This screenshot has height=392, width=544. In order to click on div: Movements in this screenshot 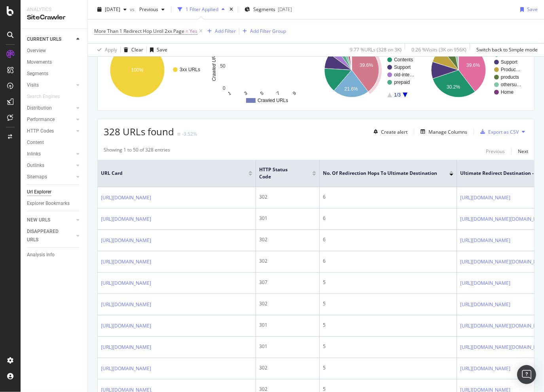, I will do `click(39, 62)`.